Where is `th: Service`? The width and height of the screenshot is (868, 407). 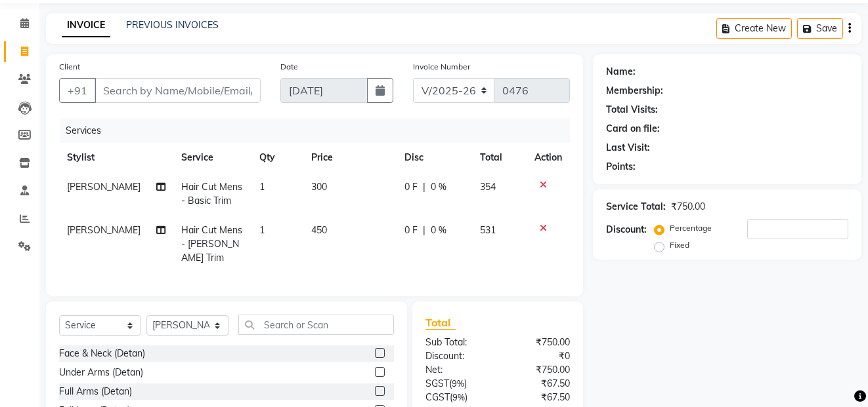 th: Service is located at coordinates (212, 157).